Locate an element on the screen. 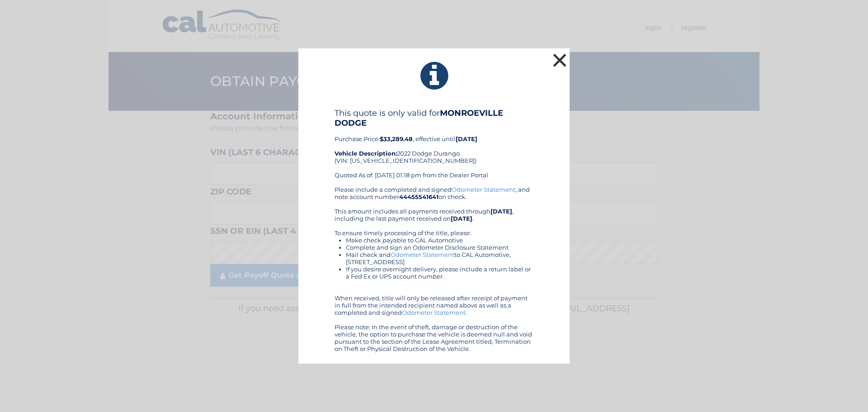  li: Complete and sign an Odometer Disclosure Statement is located at coordinates (439, 247).